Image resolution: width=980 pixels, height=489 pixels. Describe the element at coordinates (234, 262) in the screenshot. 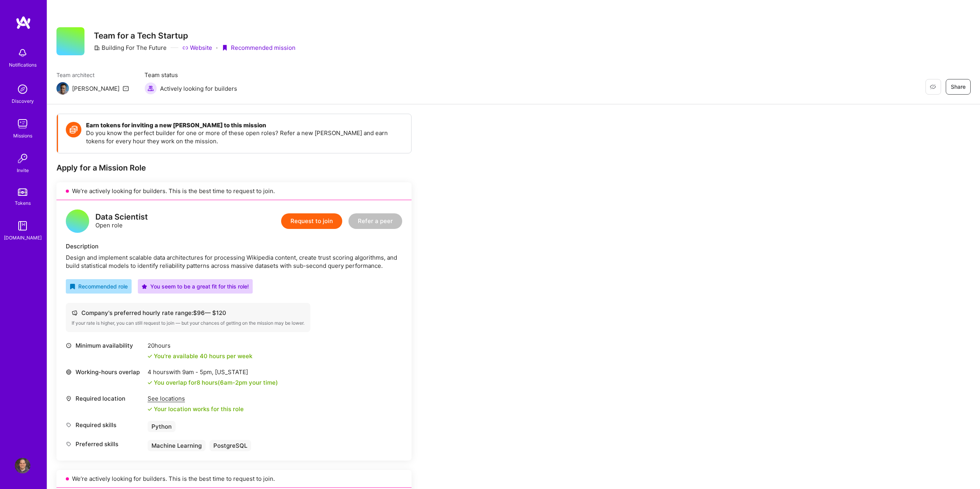

I see `div: Design and implement scalable data architectures for processing Wikipedia content, create trust s...` at that location.